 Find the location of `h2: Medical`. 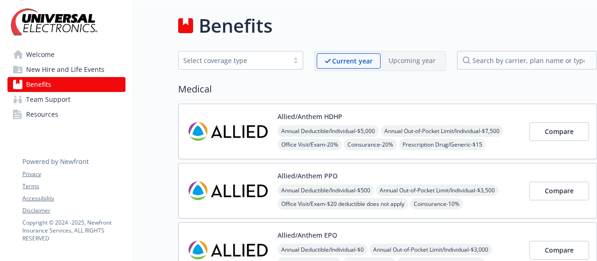

h2: Medical is located at coordinates (388, 89).